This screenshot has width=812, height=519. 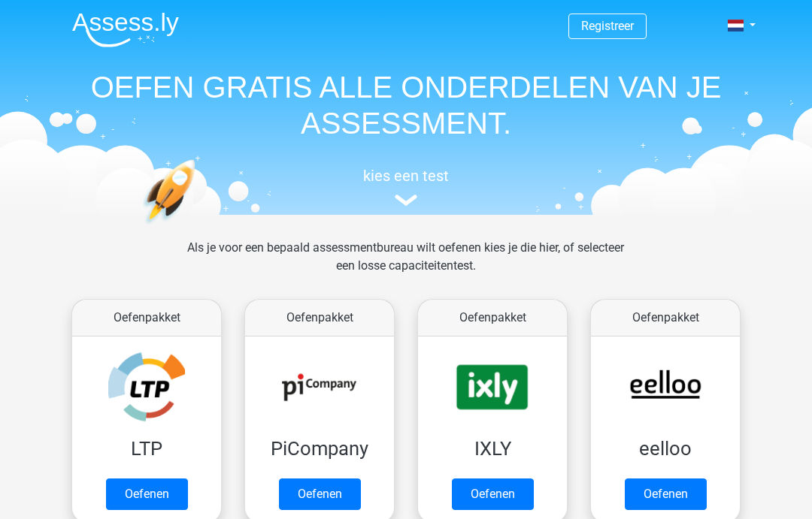 I want to click on img: Assessly, so click(x=125, y=29).